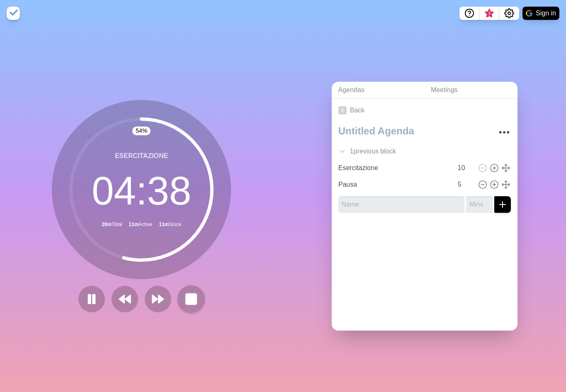  What do you see at coordinates (489, 14) in the screenshot?
I see `span: 3` at bounding box center [489, 14].